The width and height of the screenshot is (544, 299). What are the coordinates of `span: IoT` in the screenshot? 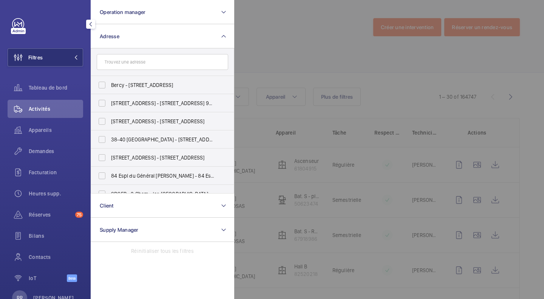 It's located at (48, 278).